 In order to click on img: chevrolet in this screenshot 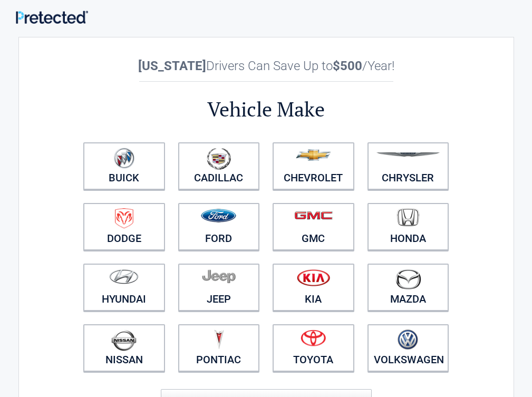, I will do `click(313, 155)`.